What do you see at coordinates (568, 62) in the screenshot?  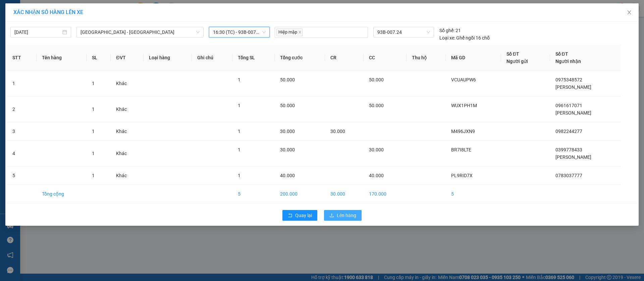 I see `span: Người nhận` at bounding box center [568, 62].